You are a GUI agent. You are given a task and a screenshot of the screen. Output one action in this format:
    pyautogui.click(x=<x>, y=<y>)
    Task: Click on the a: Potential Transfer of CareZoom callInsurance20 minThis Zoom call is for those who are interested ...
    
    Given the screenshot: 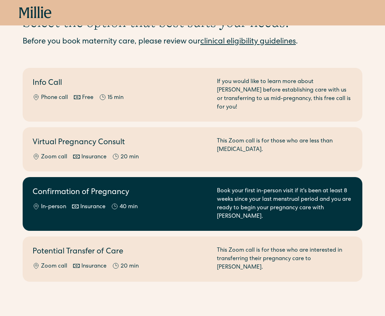 What is the action you would take?
    pyautogui.click(x=192, y=259)
    